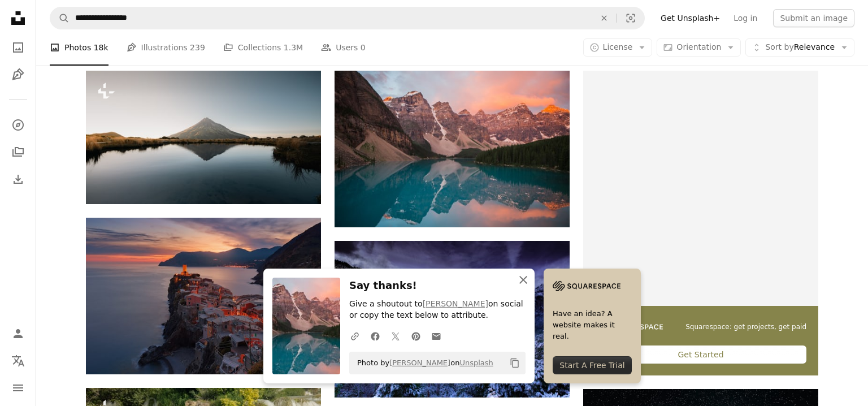  What do you see at coordinates (701, 223) in the screenshot?
I see `a: Squarespace: get projects, get paidGet Started` at bounding box center [701, 223].